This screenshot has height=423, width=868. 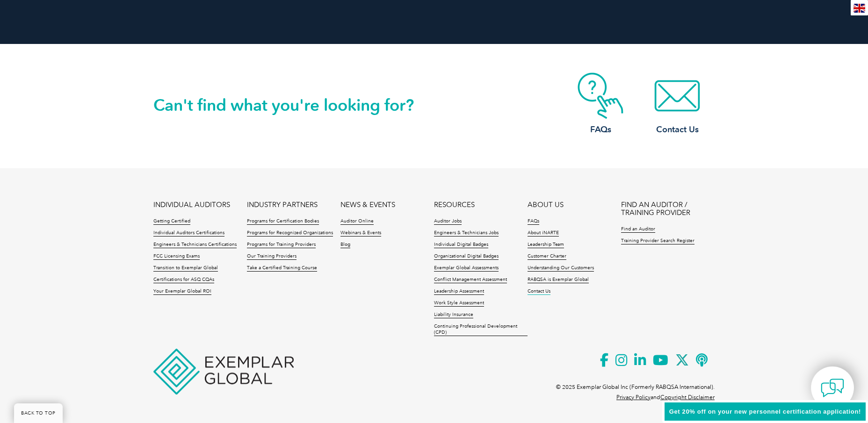 I want to click on a: FCC Licensing Exams, so click(x=177, y=257).